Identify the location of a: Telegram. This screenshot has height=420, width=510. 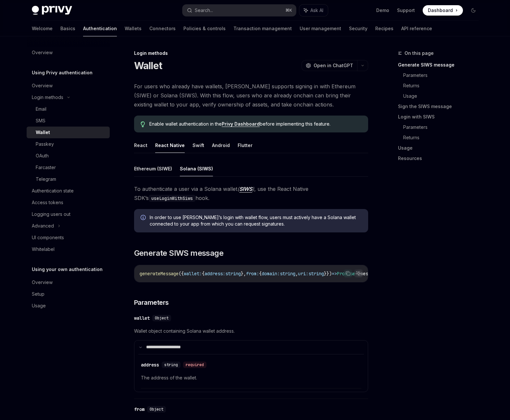
(68, 180).